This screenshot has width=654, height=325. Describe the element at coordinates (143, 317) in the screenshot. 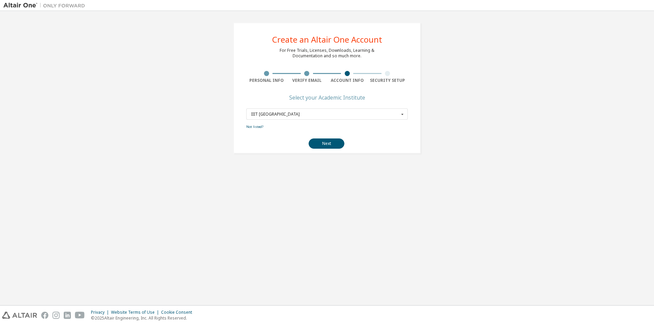

I see `p: © 2025 Altair Engineering, Inc. All Rights Reserved.` at that location.